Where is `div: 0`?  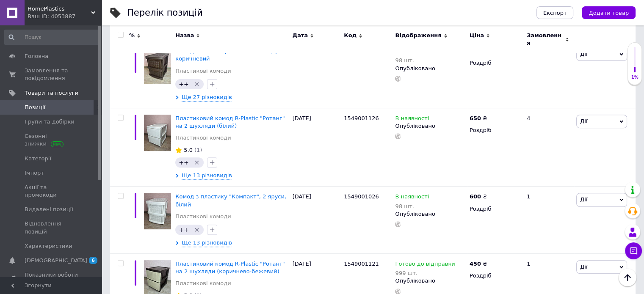
div: 0 is located at coordinates (548, 75).